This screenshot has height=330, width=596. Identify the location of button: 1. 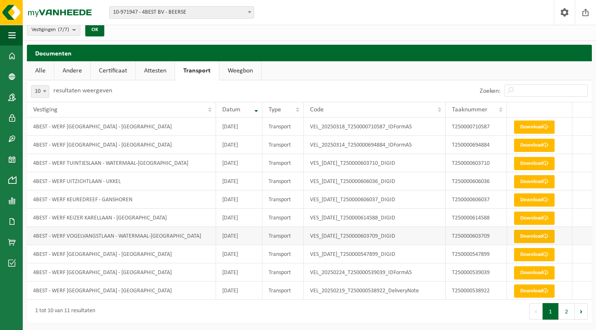
(550, 311).